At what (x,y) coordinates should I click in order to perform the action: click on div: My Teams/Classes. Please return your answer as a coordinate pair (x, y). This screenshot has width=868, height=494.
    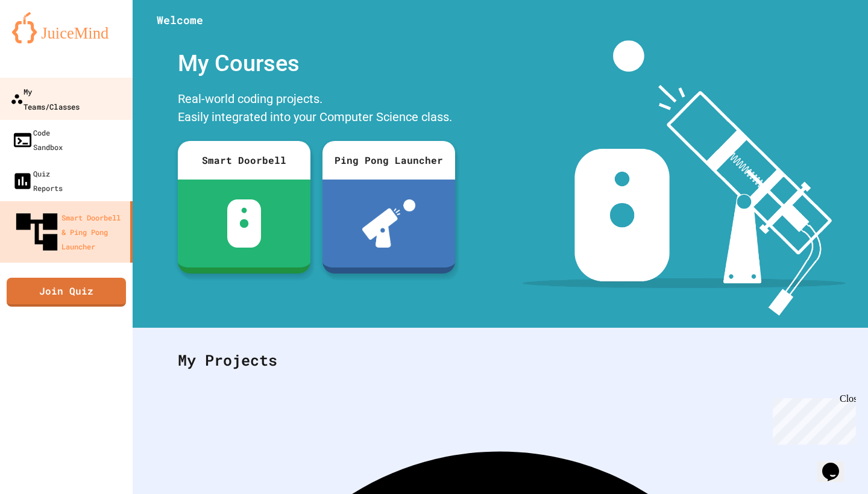
    Looking at the image, I should click on (45, 98).